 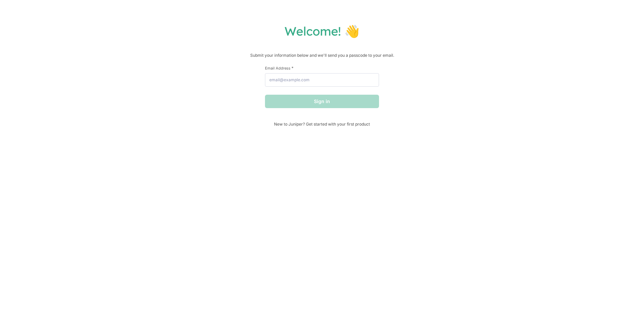 I want to click on span: This field is required., so click(x=292, y=68).